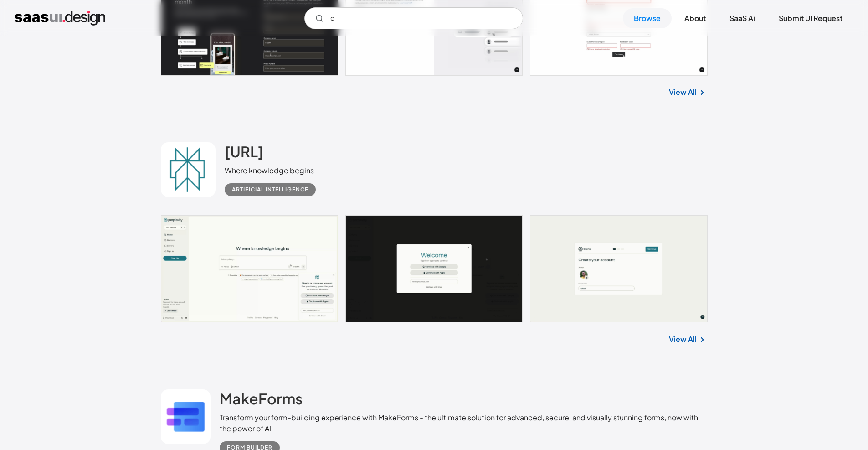 The height and width of the screenshot is (450, 868). What do you see at coordinates (261, 399) in the screenshot?
I see `h2: MakeForms` at bounding box center [261, 399].